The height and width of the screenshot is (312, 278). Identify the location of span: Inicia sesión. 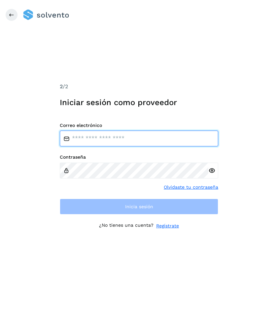
(139, 207).